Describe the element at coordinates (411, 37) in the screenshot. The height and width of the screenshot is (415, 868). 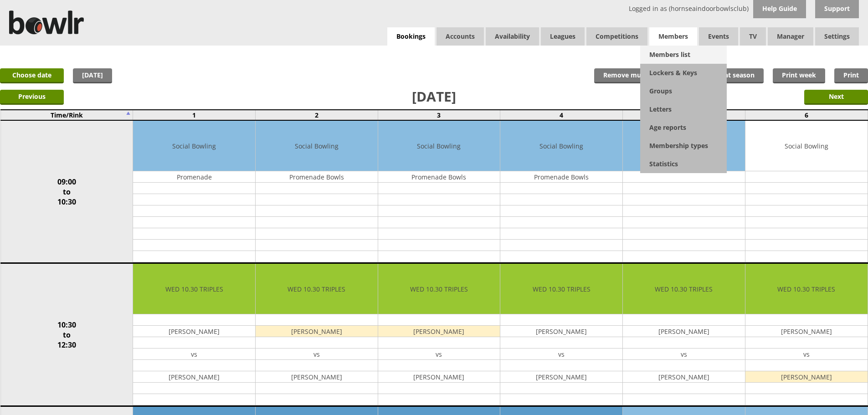
I see `a: Bookings` at that location.